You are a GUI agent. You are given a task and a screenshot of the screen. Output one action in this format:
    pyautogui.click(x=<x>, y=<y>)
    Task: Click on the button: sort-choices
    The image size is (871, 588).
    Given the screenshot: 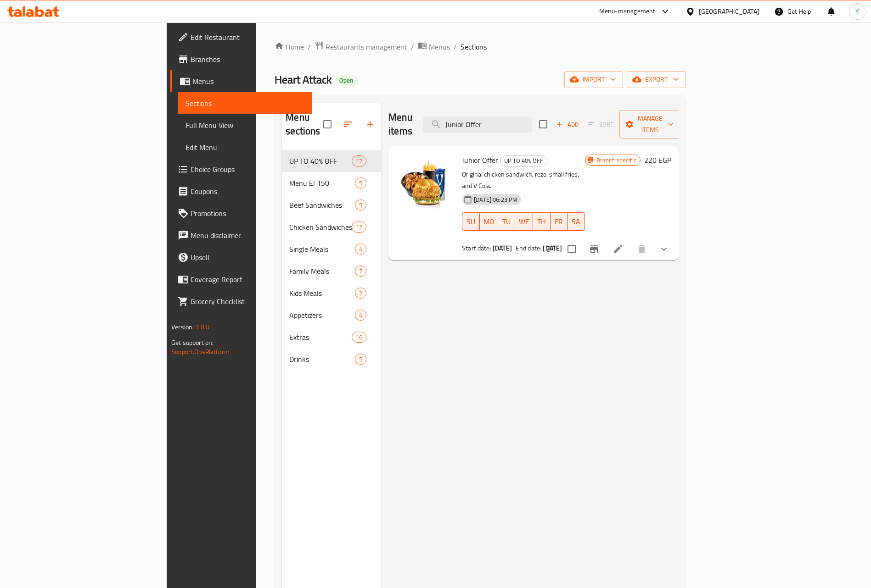 What is the action you would take?
    pyautogui.click(x=551, y=249)
    